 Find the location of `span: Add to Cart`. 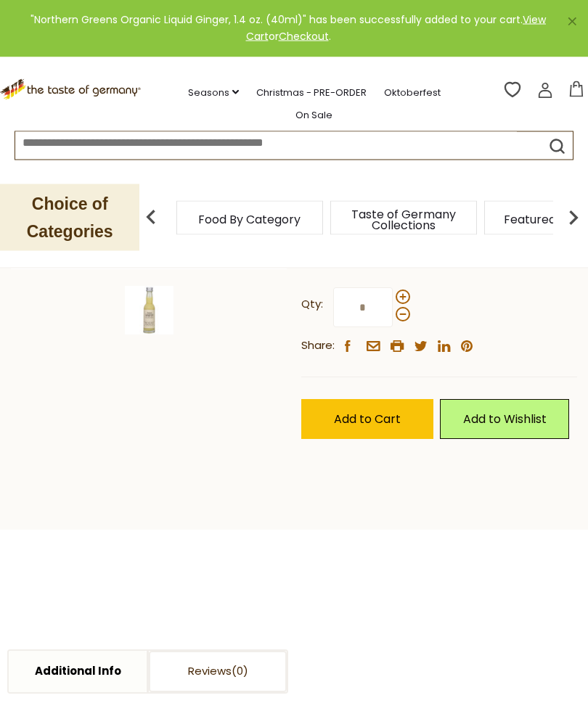

span: Add to Cart is located at coordinates (367, 419).